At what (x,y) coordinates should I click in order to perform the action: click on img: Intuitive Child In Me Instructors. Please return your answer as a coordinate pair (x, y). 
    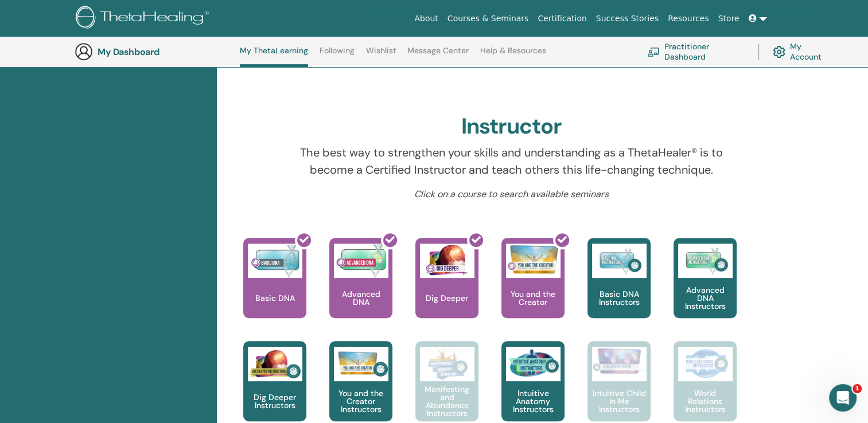
    Looking at the image, I should click on (619, 361).